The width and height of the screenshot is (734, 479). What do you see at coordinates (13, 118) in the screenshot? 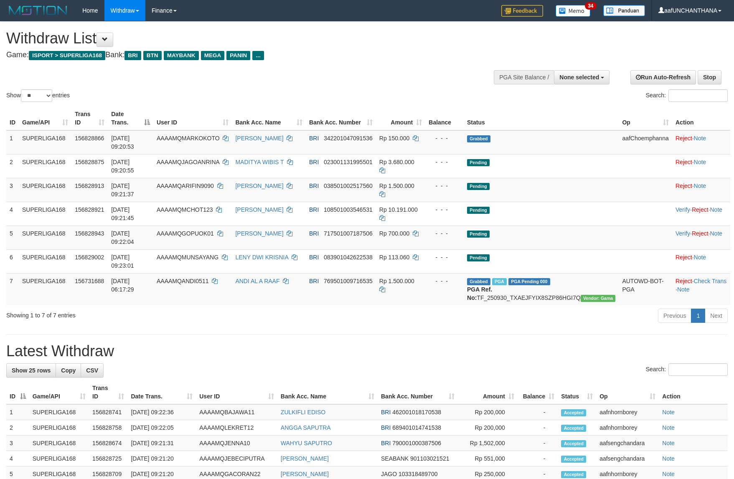
I see `th: ID` at bounding box center [13, 118].